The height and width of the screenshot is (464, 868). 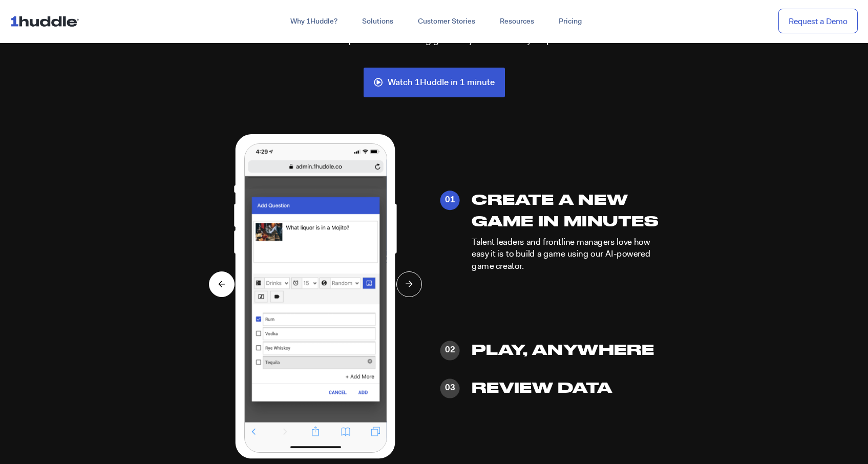 I want to click on h3: Play, Anywhere, so click(x=568, y=349).